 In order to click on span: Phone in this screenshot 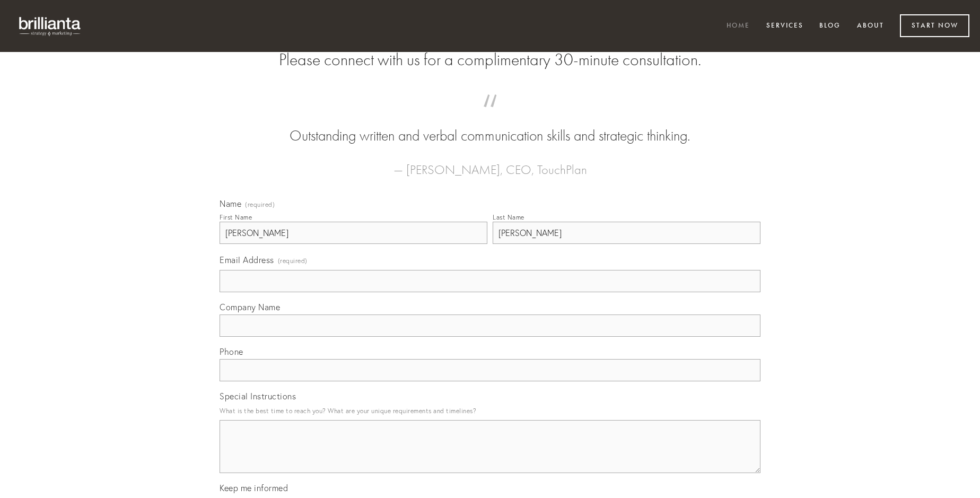, I will do `click(231, 352)`.